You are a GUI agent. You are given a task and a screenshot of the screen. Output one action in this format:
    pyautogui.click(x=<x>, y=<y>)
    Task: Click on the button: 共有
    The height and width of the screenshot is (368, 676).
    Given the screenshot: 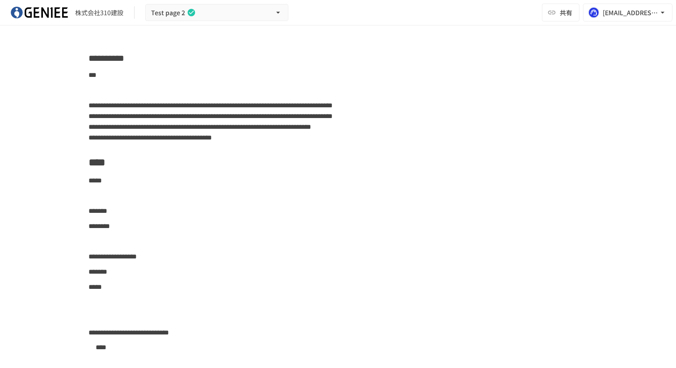 What is the action you would take?
    pyautogui.click(x=561, y=13)
    